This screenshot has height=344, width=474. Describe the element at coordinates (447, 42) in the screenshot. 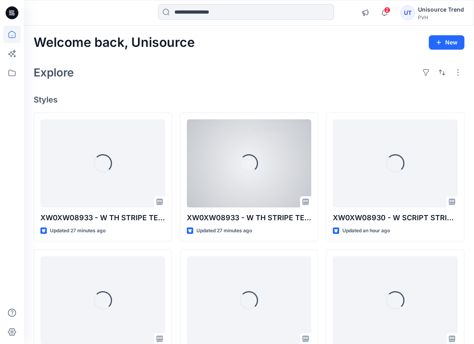

I see `button: New` at that location.